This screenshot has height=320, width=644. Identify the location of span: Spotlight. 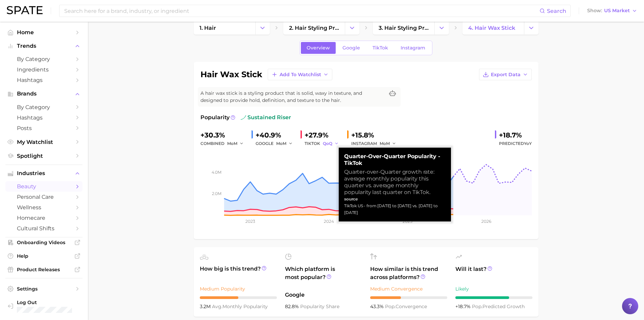
(44, 156).